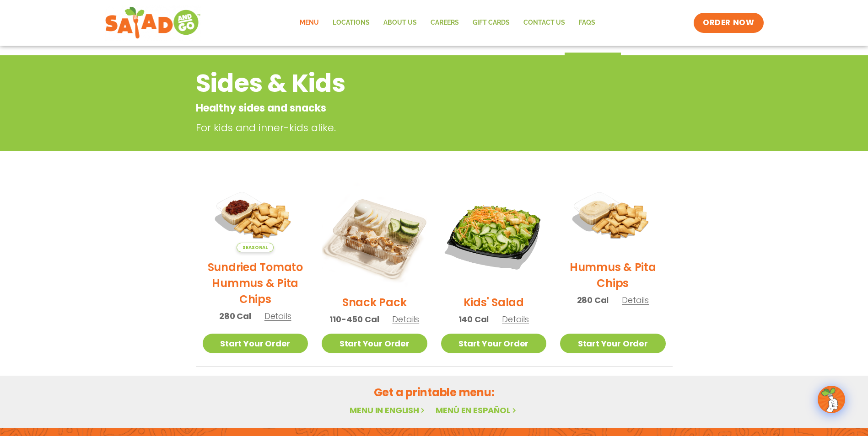 Image resolution: width=868 pixels, height=436 pixels. What do you see at coordinates (255, 247) in the screenshot?
I see `span: Seasonal` at bounding box center [255, 247].